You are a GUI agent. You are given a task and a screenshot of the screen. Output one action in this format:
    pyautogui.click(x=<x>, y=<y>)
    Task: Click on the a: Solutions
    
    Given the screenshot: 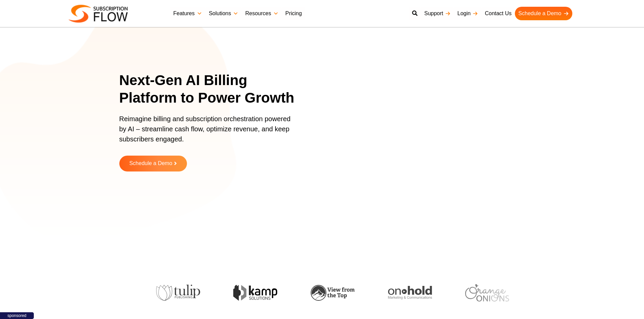 What is the action you would take?
    pyautogui.click(x=224, y=14)
    